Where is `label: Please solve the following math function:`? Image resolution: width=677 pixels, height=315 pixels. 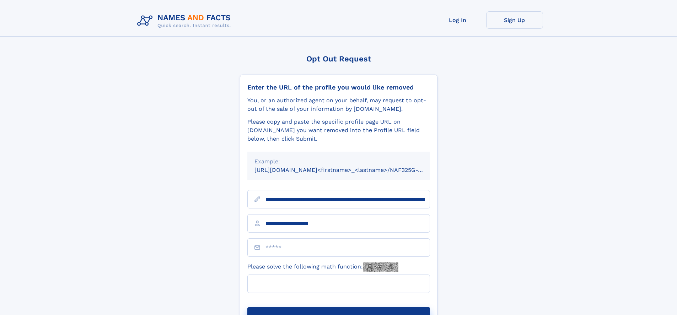
label: Please solve the following math function: is located at coordinates (322, 267).